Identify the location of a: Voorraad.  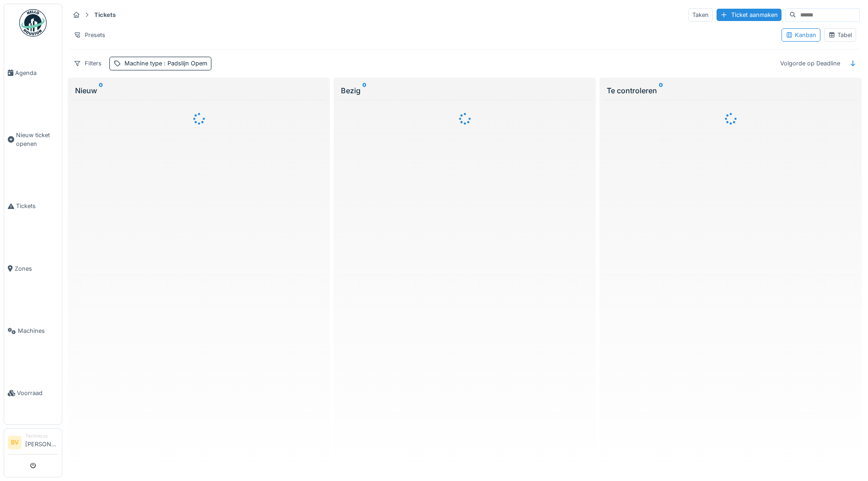
(33, 393).